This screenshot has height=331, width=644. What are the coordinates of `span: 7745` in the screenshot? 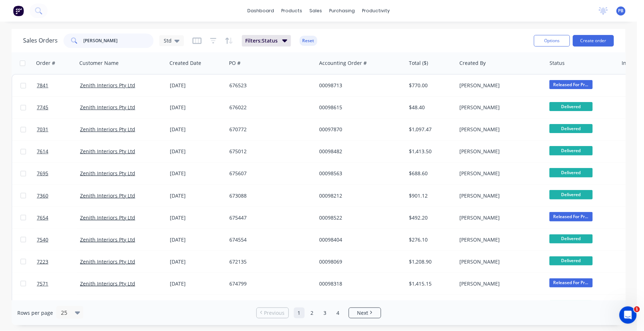 It's located at (43, 108).